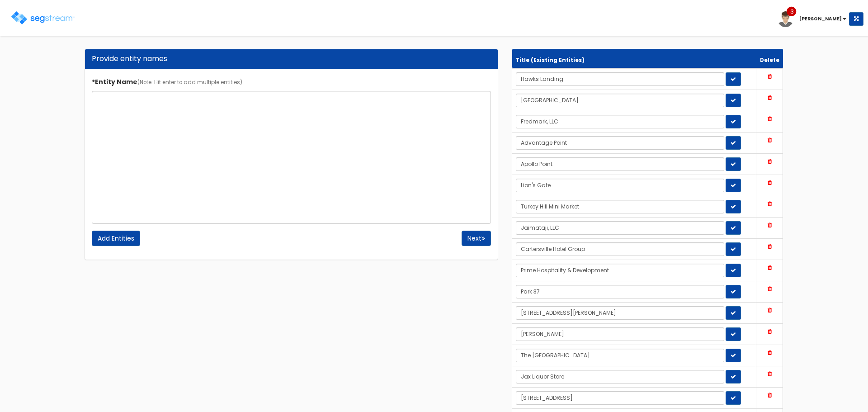 Image resolution: width=868 pixels, height=412 pixels. Describe the element at coordinates (190, 82) in the screenshot. I see `small: (Note: Hit enter to add multiple entities)` at that location.